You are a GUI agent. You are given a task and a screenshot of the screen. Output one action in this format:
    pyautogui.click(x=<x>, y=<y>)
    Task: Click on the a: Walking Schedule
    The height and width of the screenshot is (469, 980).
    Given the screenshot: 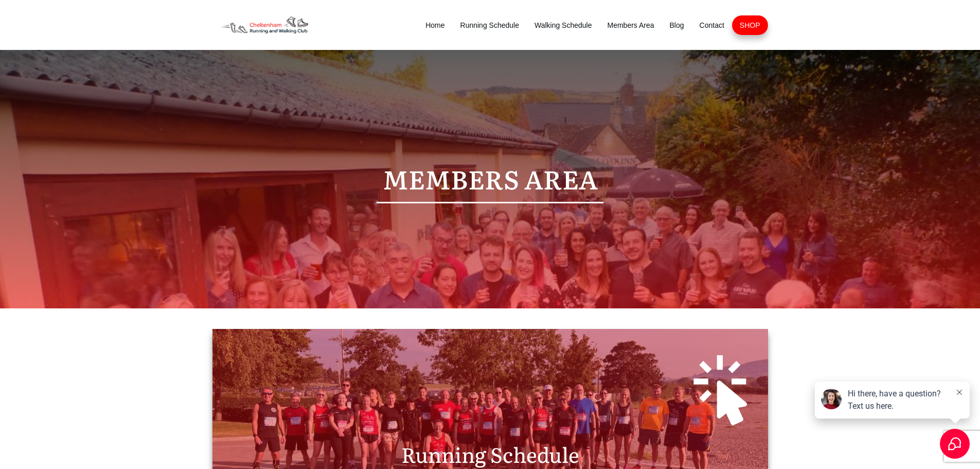 What is the action you would take?
    pyautogui.click(x=563, y=25)
    